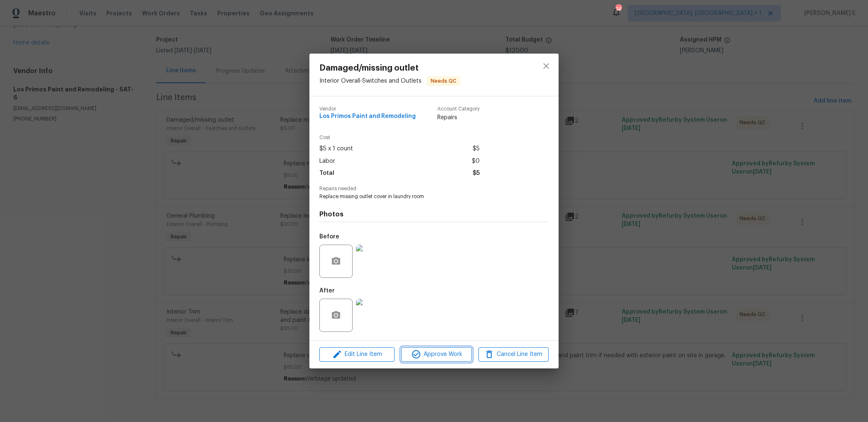 The image size is (868, 422). What do you see at coordinates (327, 161) in the screenshot?
I see `span: Labor` at bounding box center [327, 161].